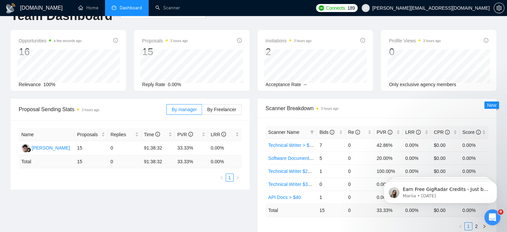 This screenshot has width=507, height=232. What do you see at coordinates (124, 134) in the screenshot?
I see `th: Replies` at bounding box center [124, 134].